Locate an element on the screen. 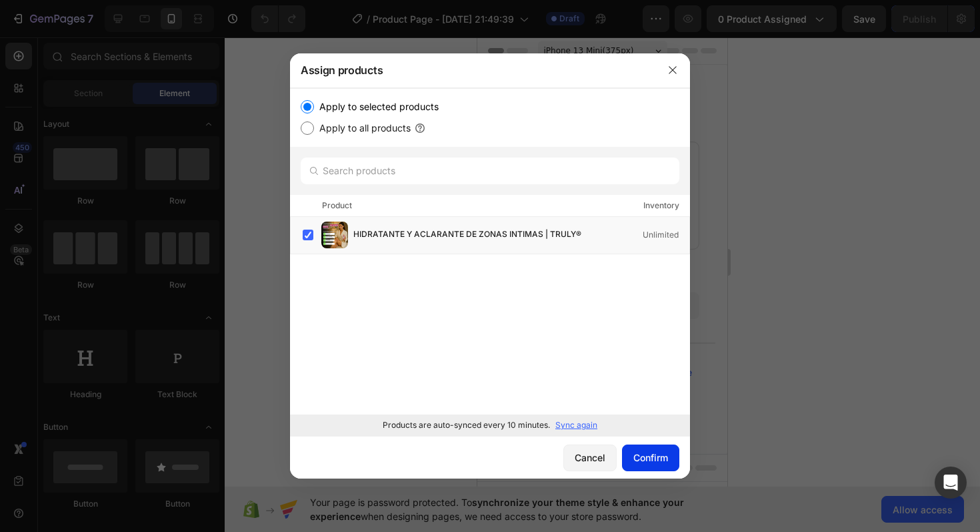  div: Start with Generating from URL or image is located at coordinates (124, 335).